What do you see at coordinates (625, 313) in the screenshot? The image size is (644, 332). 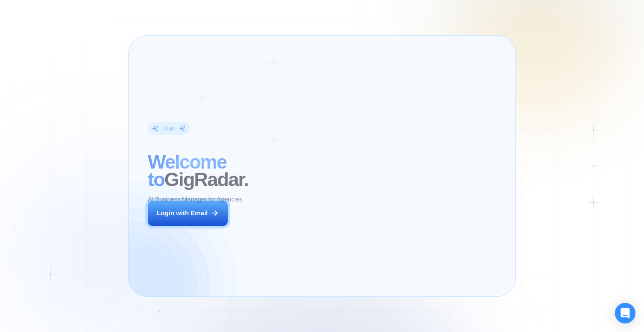 I see `div: Open Intercom Messenger` at bounding box center [625, 313].